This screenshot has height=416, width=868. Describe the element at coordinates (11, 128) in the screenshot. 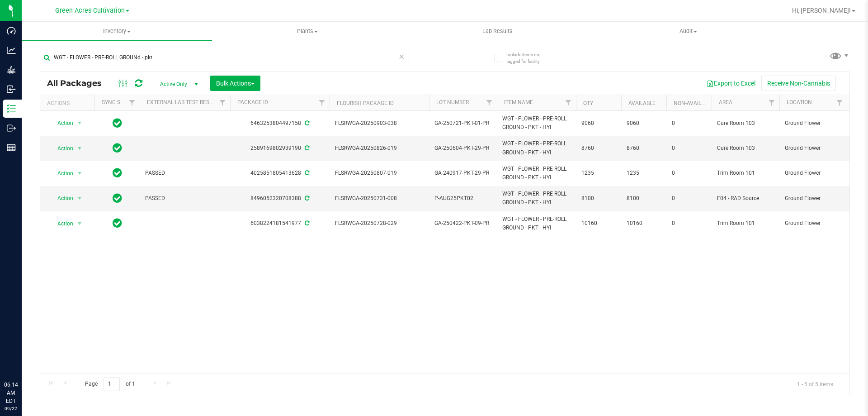

I see `inline-svg: Outbound` at that location.